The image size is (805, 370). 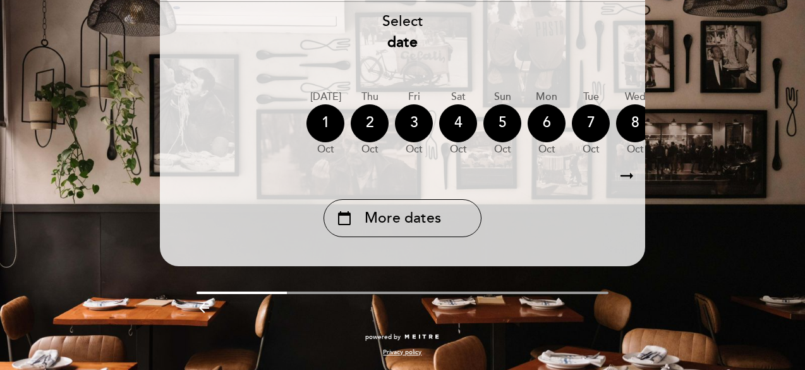 What do you see at coordinates (325, 123) in the screenshot?
I see `div: 1` at bounding box center [325, 123].